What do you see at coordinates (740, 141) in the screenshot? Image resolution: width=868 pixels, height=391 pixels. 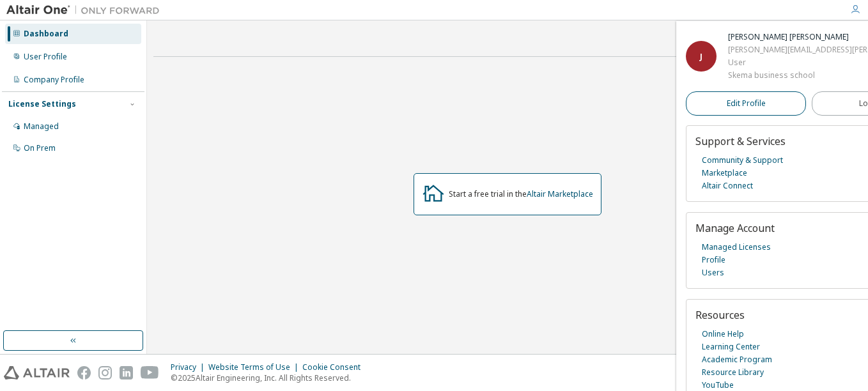 I see `span: Support & Services` at bounding box center [740, 141].